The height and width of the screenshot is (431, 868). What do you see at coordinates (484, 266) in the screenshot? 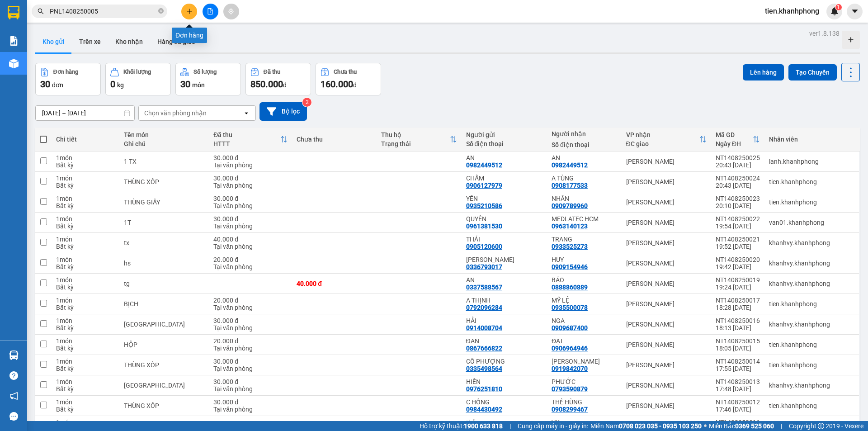
I see `div: 0336793017` at bounding box center [484, 266].